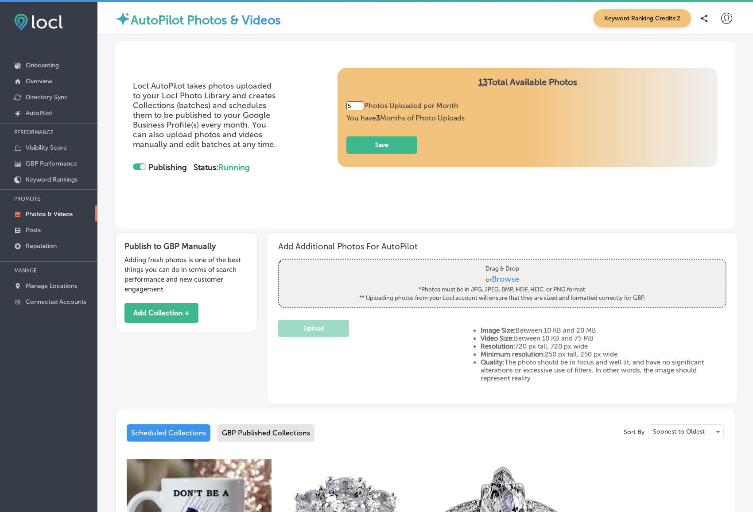 The image size is (753, 512). What do you see at coordinates (46, 147) in the screenshot?
I see `p: Visibility Score` at bounding box center [46, 147].